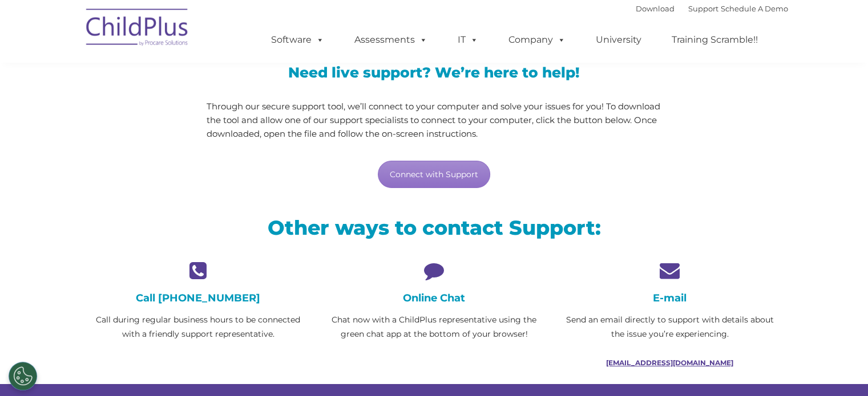 The image size is (868, 396). Describe the element at coordinates (655, 9) in the screenshot. I see `a: Download` at that location.